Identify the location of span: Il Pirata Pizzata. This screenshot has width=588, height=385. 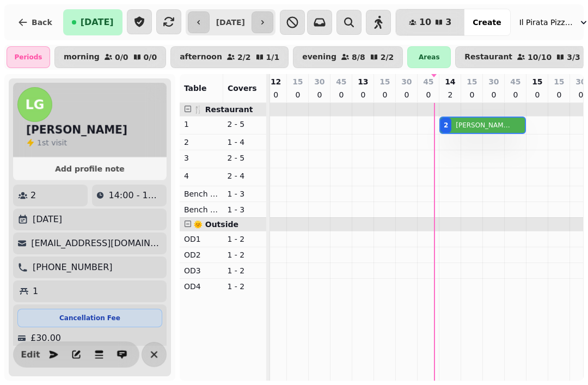
(546, 23).